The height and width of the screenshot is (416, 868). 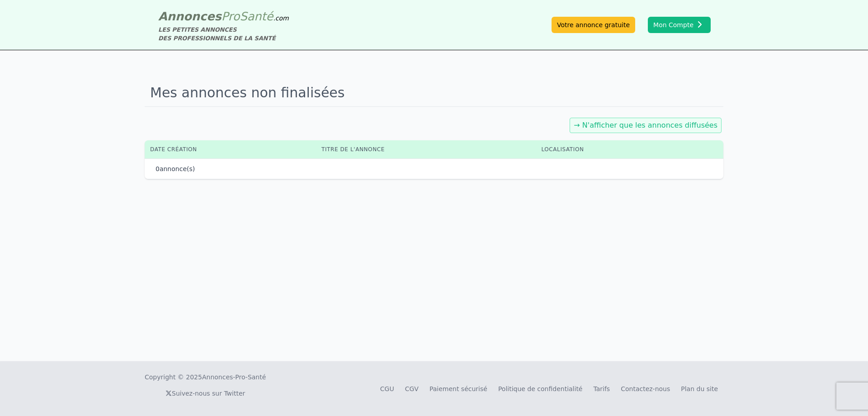 What do you see at coordinates (615, 149) in the screenshot?
I see `th: Localisation` at bounding box center [615, 149].